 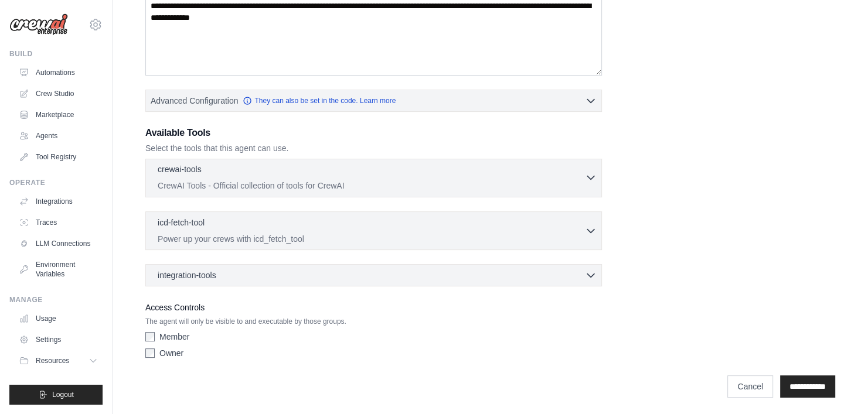 What do you see at coordinates (63, 395) in the screenshot?
I see `span: Logout` at bounding box center [63, 395].